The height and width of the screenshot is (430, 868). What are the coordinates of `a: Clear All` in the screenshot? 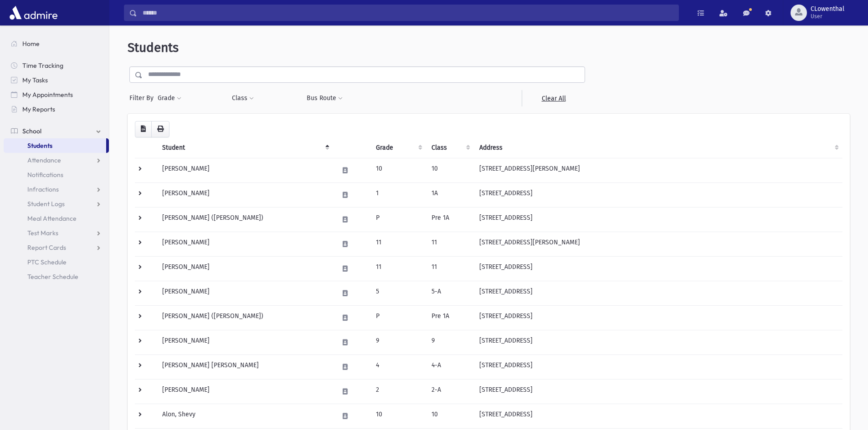 It's located at (553, 98).